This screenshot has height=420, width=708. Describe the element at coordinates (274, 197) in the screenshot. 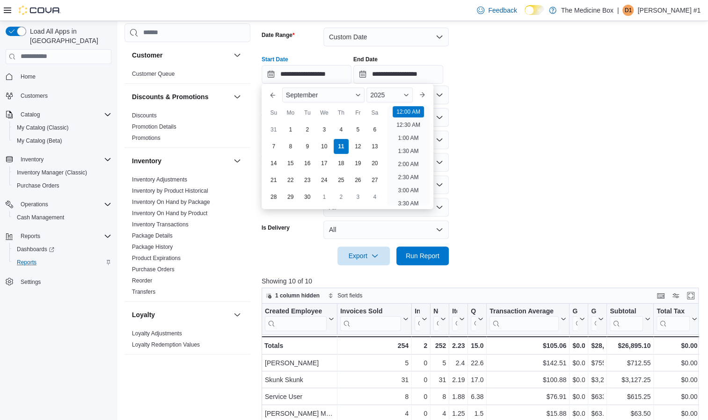

I see `div: day-28` at that location.